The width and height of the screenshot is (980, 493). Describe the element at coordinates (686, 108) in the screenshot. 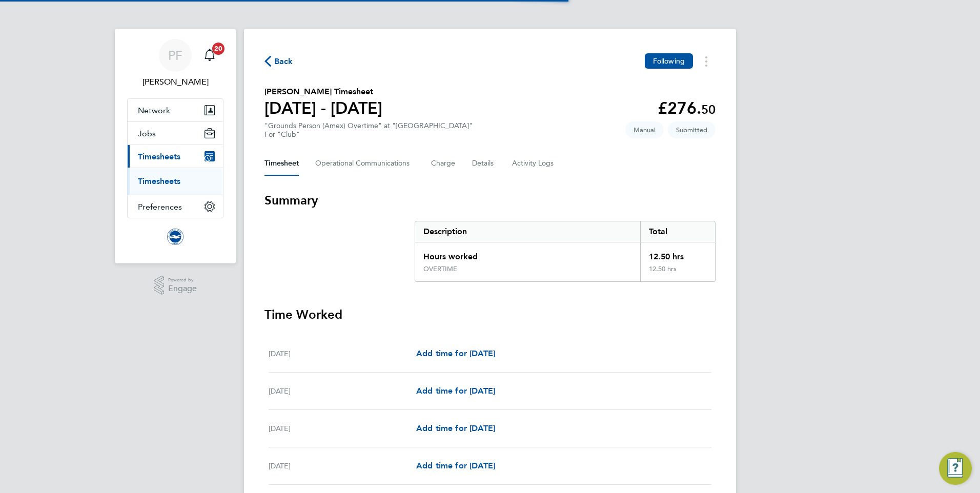

I see `app-decimal: £276.` at that location.